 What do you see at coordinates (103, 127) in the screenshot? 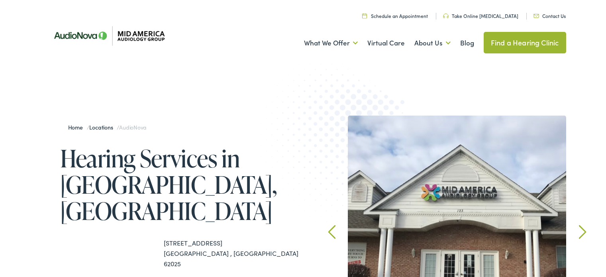
I see `a: Locations` at bounding box center [103, 127].